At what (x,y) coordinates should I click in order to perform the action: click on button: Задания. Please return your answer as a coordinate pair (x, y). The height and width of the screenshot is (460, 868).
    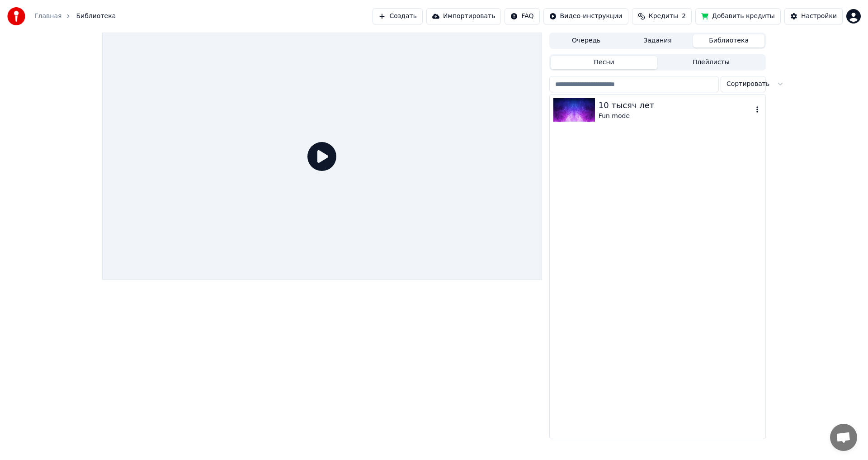
    Looking at the image, I should click on (658, 40).